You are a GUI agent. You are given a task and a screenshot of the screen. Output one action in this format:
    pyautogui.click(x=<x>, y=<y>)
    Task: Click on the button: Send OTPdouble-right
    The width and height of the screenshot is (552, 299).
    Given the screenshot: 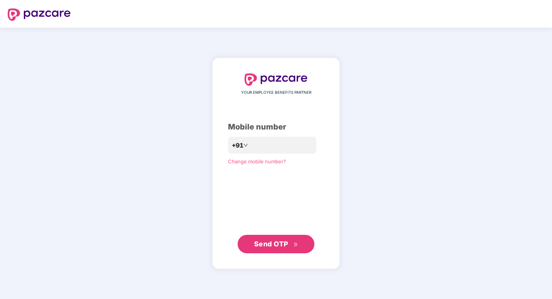 What is the action you would take?
    pyautogui.click(x=276, y=244)
    